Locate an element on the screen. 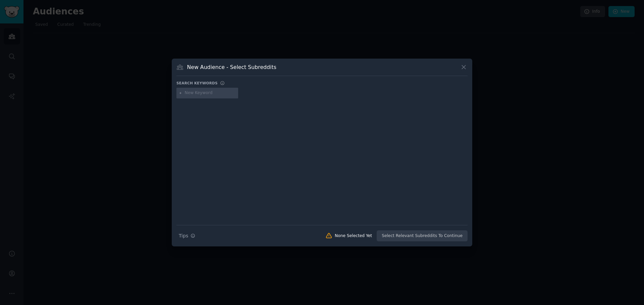 The image size is (644, 305). h3: New Audience - Select Subreddits is located at coordinates (232, 67).